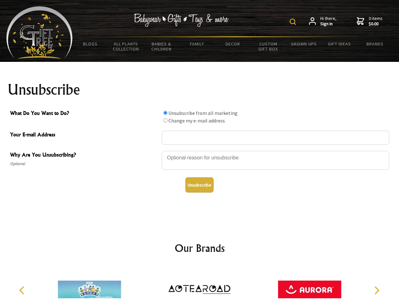 Image resolution: width=399 pixels, height=303 pixels. I want to click on a: Gift Ideas, so click(339, 44).